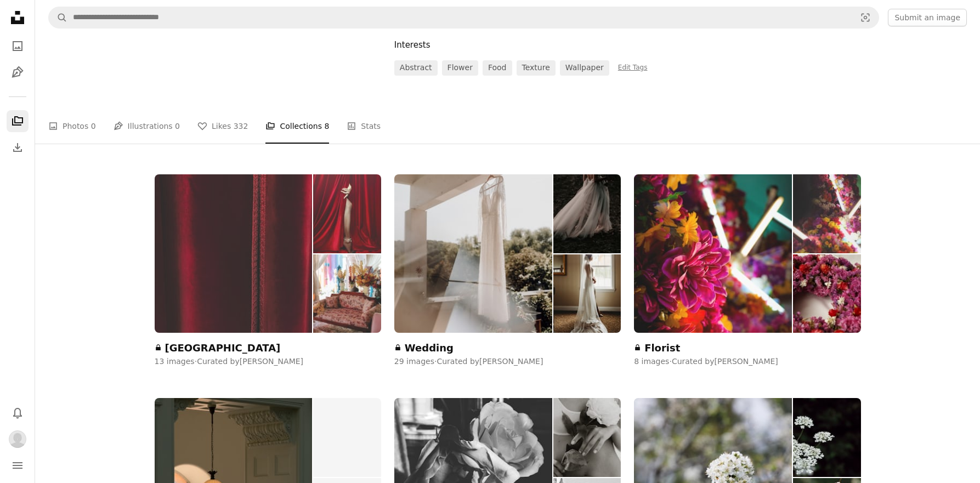 The width and height of the screenshot is (980, 483). What do you see at coordinates (17, 413) in the screenshot?
I see `button: Notifications` at bounding box center [17, 413].